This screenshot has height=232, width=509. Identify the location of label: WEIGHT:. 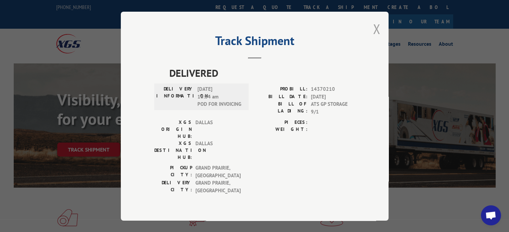
(281, 129).